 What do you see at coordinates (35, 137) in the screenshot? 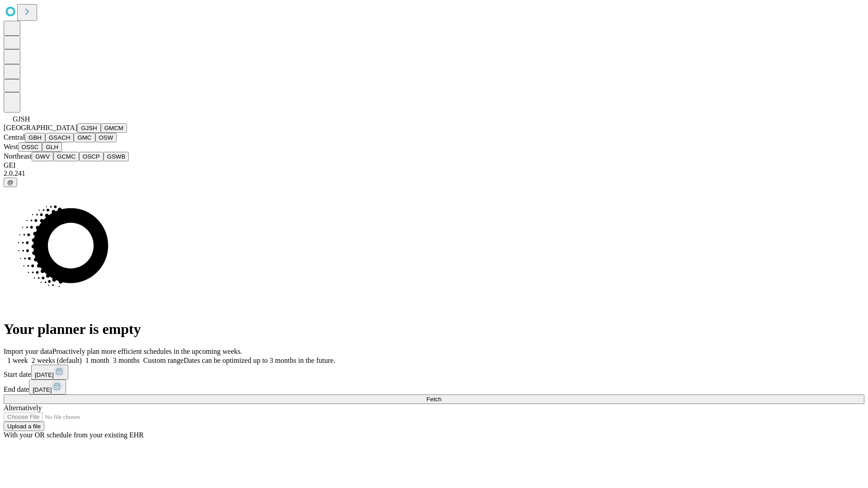
I see `button: GBH` at bounding box center [35, 137].